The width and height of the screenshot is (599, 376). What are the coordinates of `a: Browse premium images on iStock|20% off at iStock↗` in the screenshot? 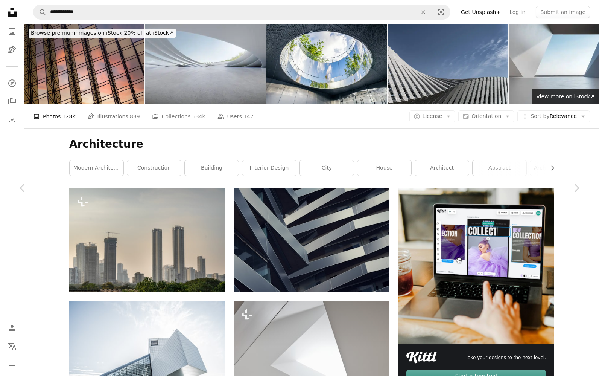 It's located at (102, 33).